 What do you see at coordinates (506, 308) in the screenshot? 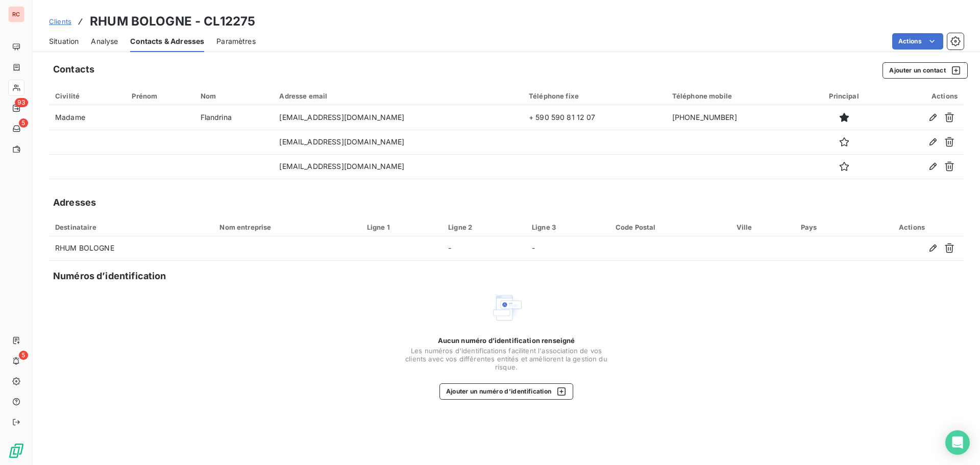
I see `img: Empty state` at bounding box center [506, 308].